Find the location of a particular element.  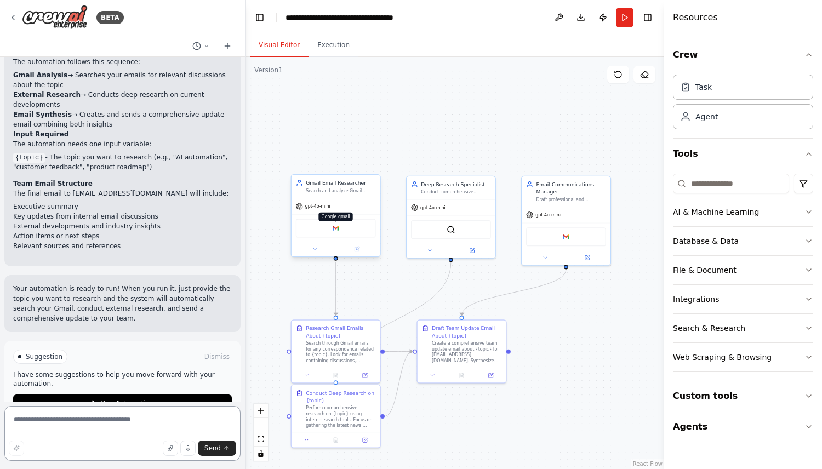

g: Edge from 5f2efd90-17fe-407d-b159-28871d6e1f67 to 6e0a2d42-e246-413e-80f9-0e0cd884d9b0 is located at coordinates (398, 351).